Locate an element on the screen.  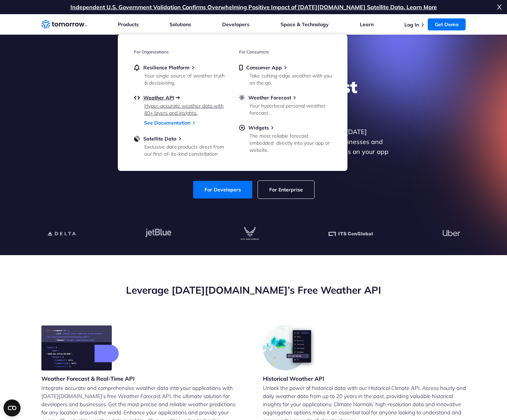
img: satellite-data-menu.png is located at coordinates (137, 139).